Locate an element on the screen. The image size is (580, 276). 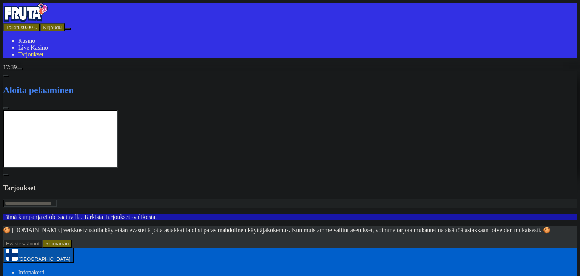
a: Fruta is located at coordinates (26, 20).